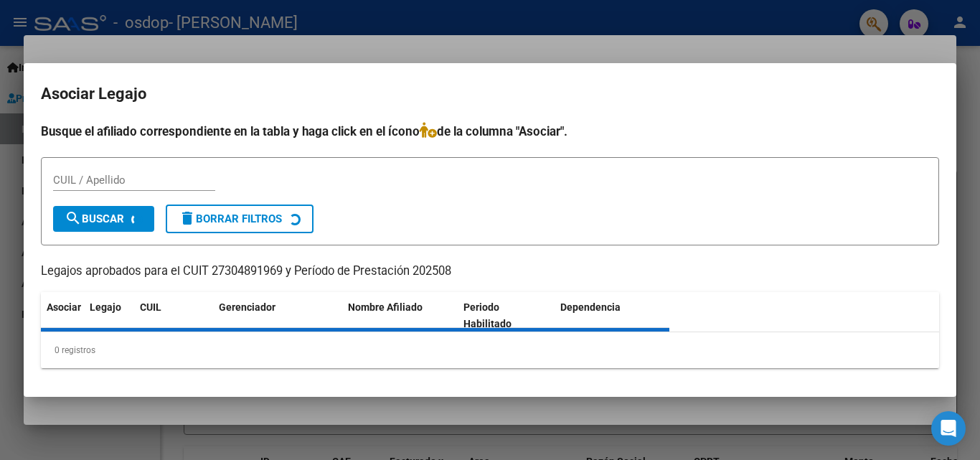 This screenshot has width=980, height=460. I want to click on datatable-header-cell: CUIL, so click(174, 316).